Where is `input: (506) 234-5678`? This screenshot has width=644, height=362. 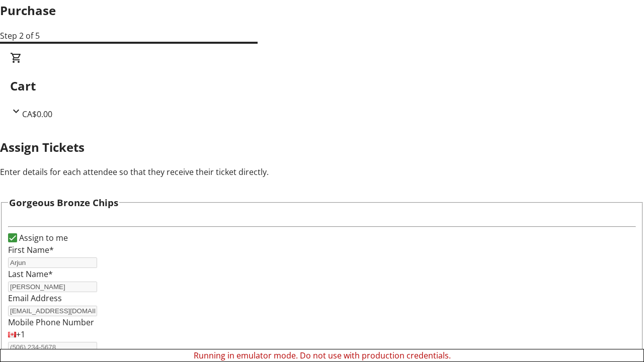 input: (506) 234-5678 is located at coordinates (52, 347).